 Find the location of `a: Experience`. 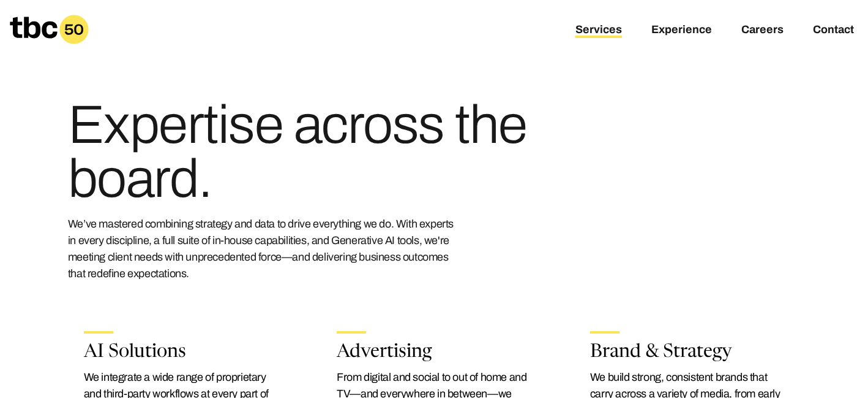

a: Experience is located at coordinates (681, 31).